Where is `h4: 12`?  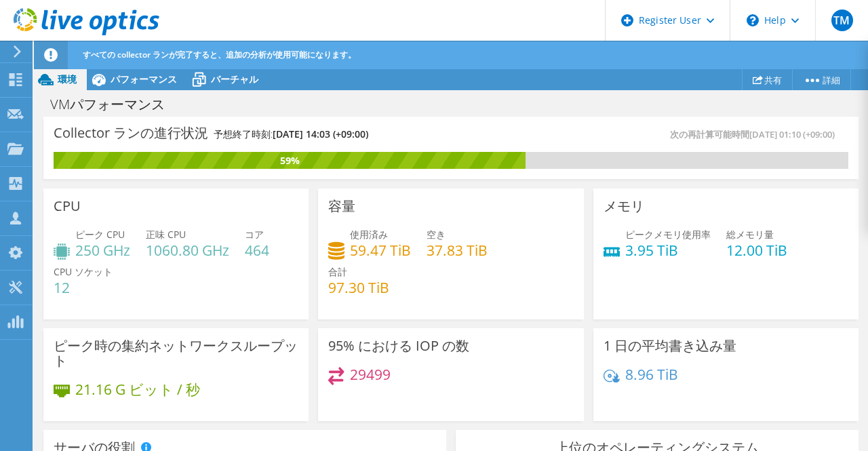 h4: 12 is located at coordinates (83, 287).